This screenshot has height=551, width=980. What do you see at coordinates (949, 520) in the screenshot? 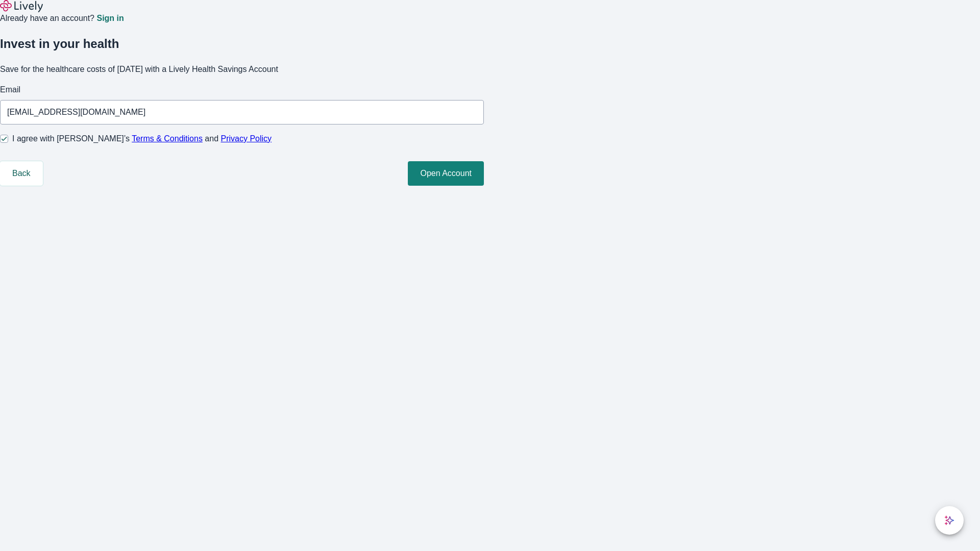
I see `button: chat` at bounding box center [949, 520].